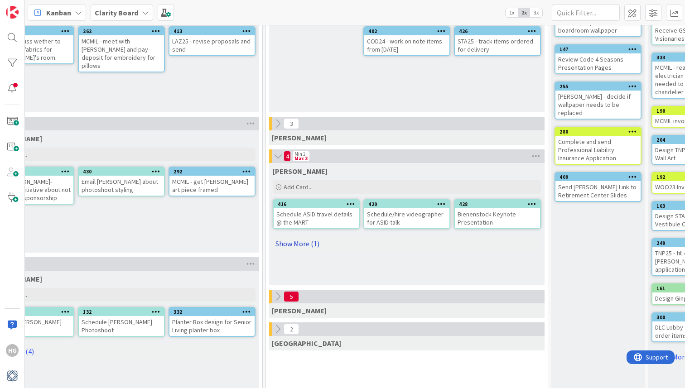 This screenshot has width=685, height=388. Describe the element at coordinates (316, 214) in the screenshot. I see `a: 416Schedule ASID travel details @ the MART` at that location.